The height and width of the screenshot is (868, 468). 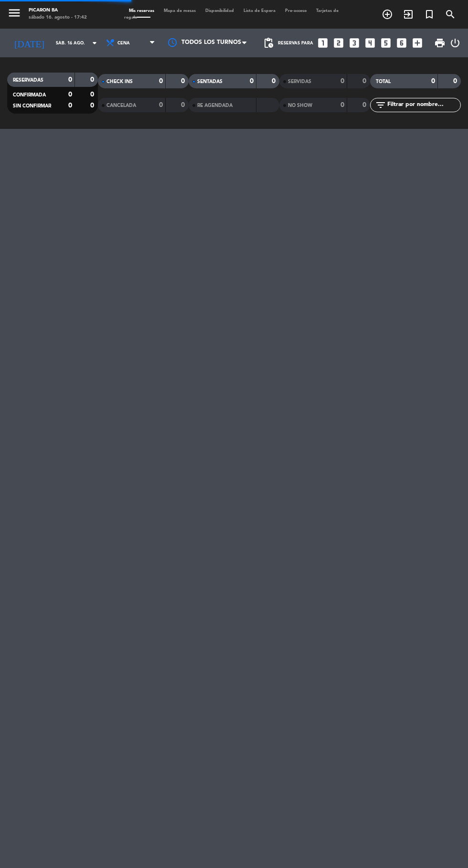 I want to click on i: exit_to_app, so click(x=409, y=14).